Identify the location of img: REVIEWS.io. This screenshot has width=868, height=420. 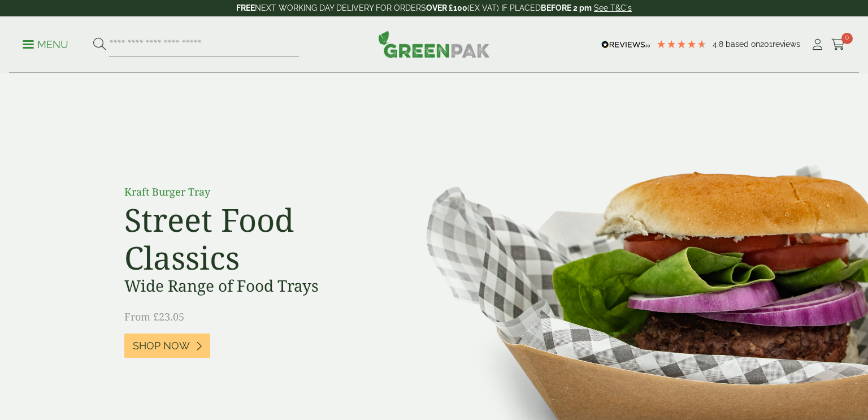
(625, 44).